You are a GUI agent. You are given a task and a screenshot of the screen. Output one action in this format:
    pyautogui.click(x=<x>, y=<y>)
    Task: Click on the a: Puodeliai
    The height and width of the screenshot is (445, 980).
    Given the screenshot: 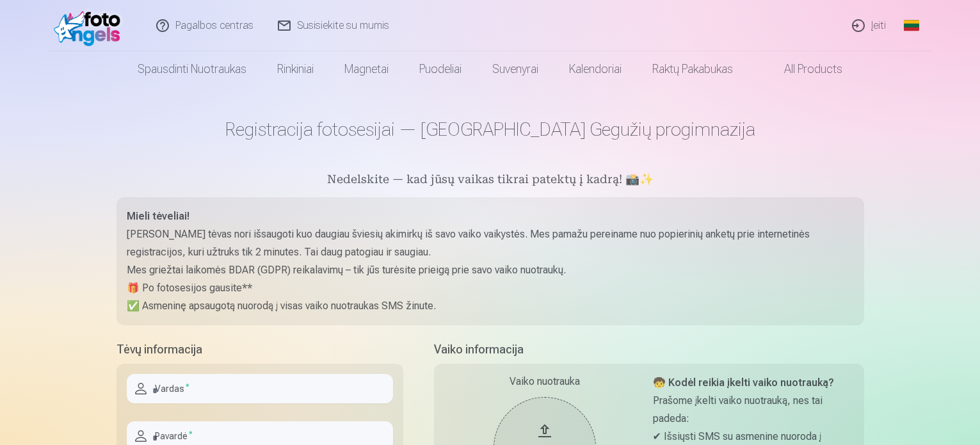 What is the action you would take?
    pyautogui.click(x=440, y=69)
    